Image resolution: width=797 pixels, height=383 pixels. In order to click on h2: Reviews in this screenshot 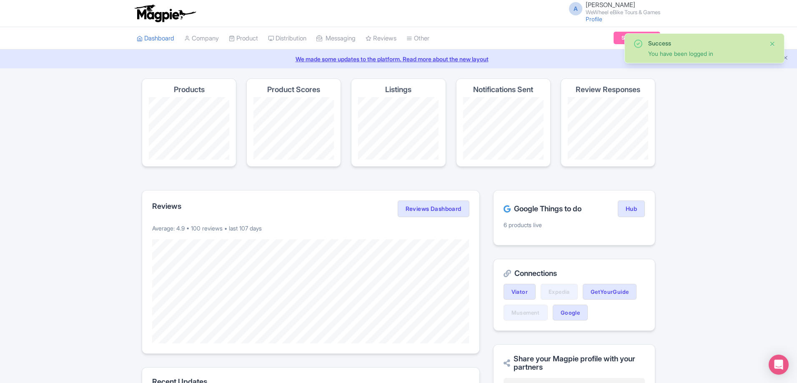, I will do `click(167, 206)`.